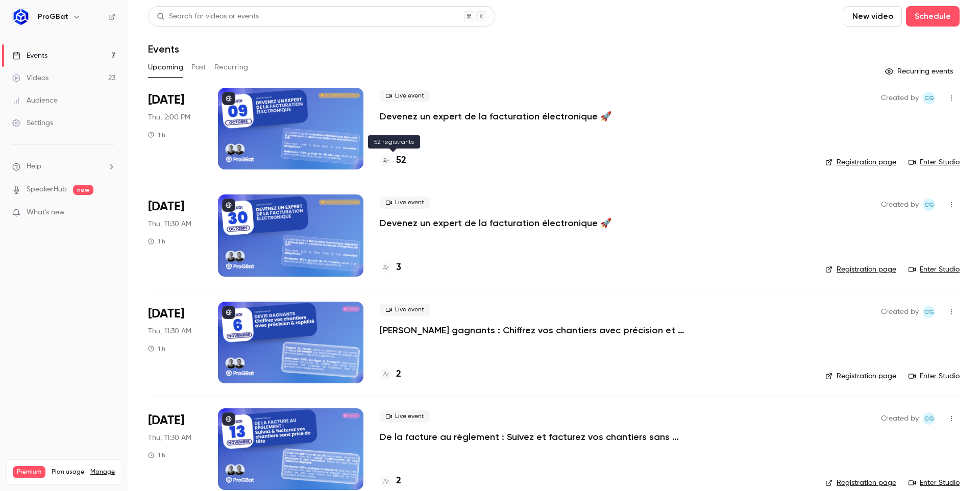  Describe the element at coordinates (398, 267) in the screenshot. I see `h4: 3` at that location.